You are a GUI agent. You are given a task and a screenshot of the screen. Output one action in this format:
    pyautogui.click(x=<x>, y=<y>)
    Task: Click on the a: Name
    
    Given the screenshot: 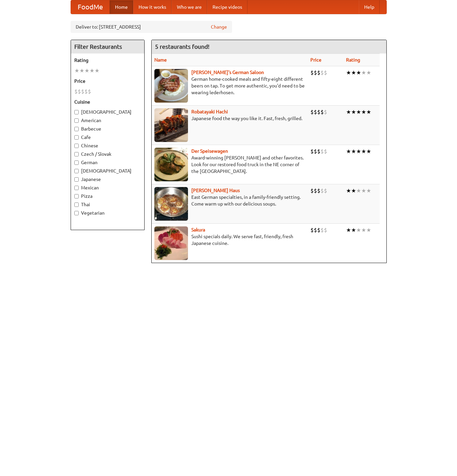 What is the action you would take?
    pyautogui.click(x=160, y=60)
    